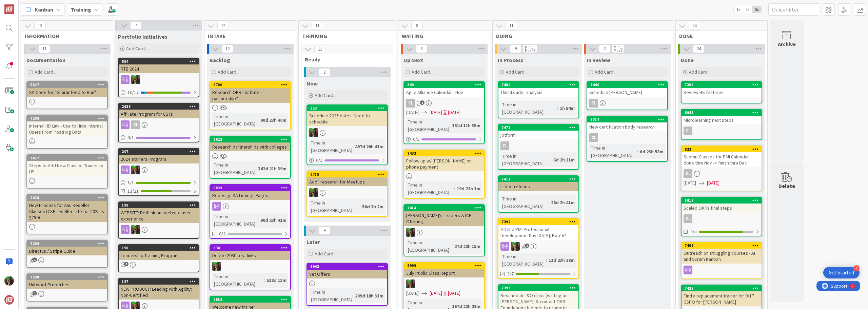  What do you see at coordinates (67, 169) in the screenshot?
I see `div: Steps to Add New Class or Trainer to HS` at bounding box center [67, 169].